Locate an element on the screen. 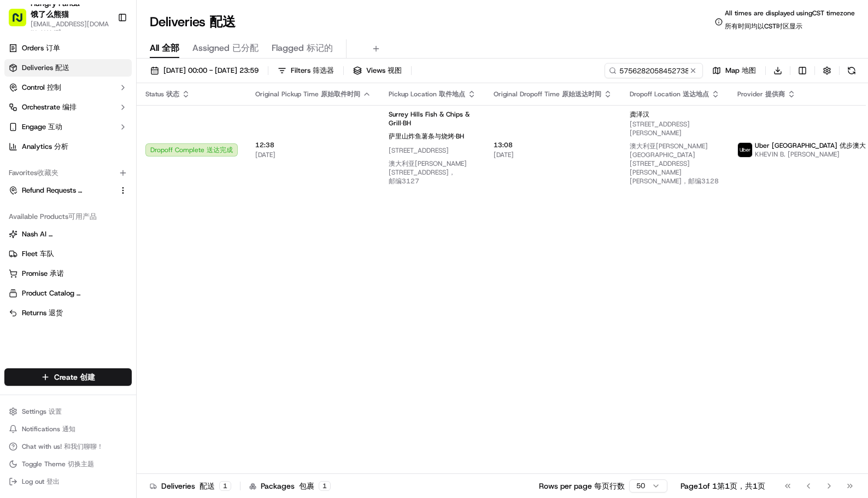 The height and width of the screenshot is (498, 868). span: 切换主题 is located at coordinates (80, 463).